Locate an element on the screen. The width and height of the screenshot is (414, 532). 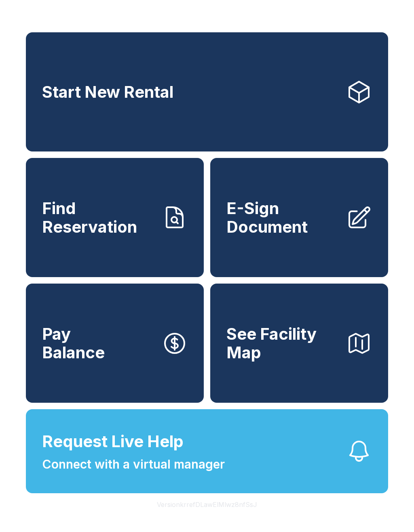
span: Find Reservation is located at coordinates (99, 217).